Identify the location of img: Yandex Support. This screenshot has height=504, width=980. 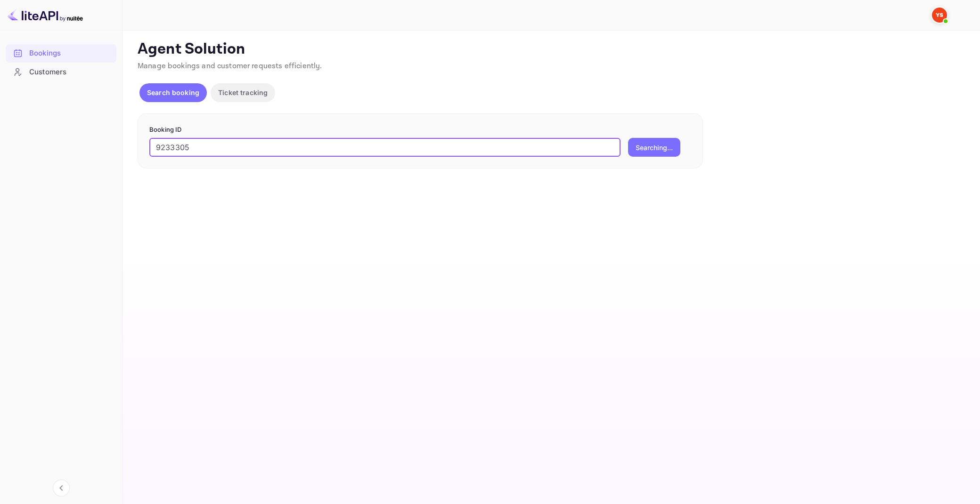
(939, 15).